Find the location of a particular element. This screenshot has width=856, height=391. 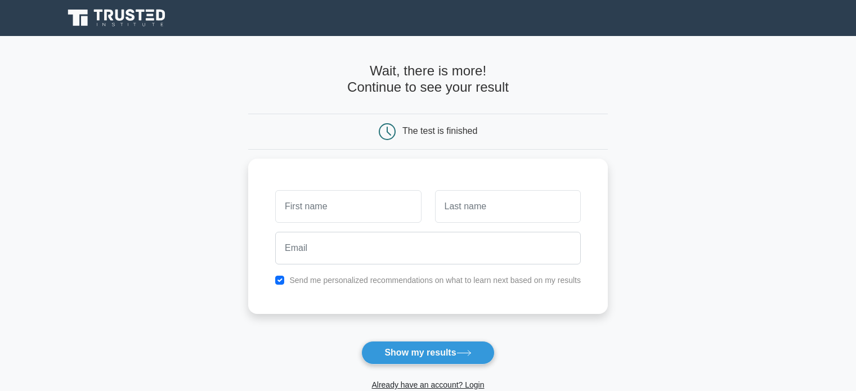

div: The test is finished is located at coordinates (440, 131).